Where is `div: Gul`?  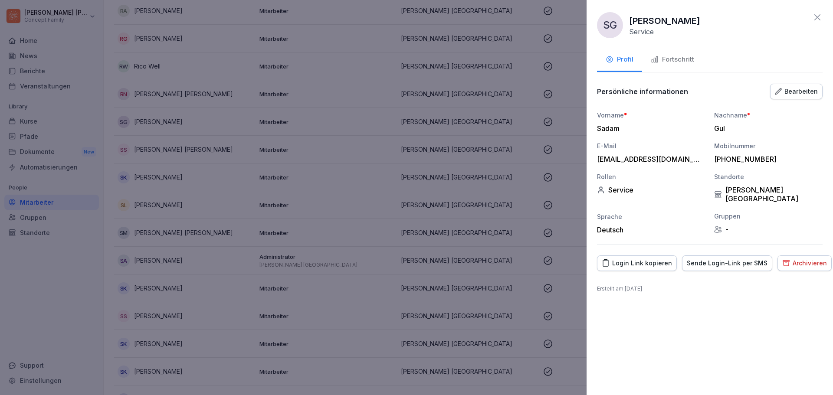 div: Gul is located at coordinates (766, 128).